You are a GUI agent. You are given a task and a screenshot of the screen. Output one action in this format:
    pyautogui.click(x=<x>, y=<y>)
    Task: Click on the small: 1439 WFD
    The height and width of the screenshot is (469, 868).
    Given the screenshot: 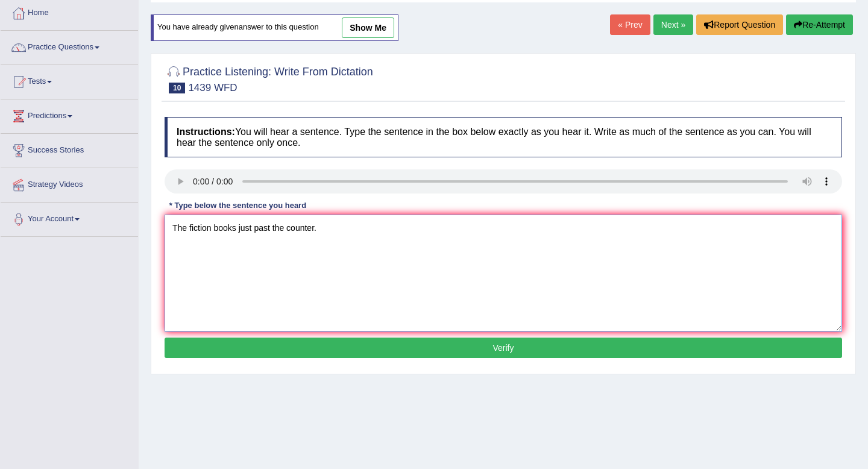 What is the action you would take?
    pyautogui.click(x=212, y=88)
    